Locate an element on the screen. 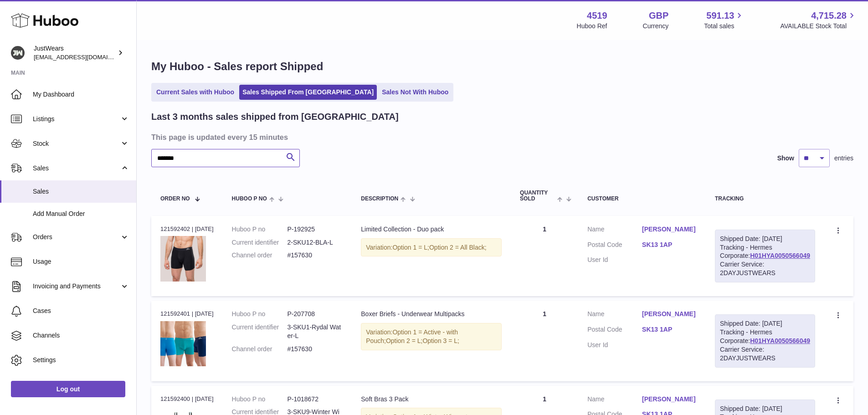  span: Add Manual Order is located at coordinates (81, 214).